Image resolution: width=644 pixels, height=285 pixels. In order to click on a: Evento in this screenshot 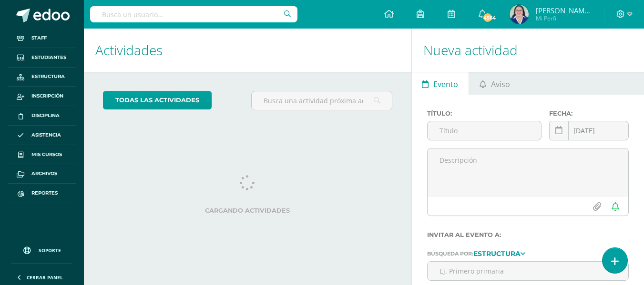, I will do `click(440, 83)`.